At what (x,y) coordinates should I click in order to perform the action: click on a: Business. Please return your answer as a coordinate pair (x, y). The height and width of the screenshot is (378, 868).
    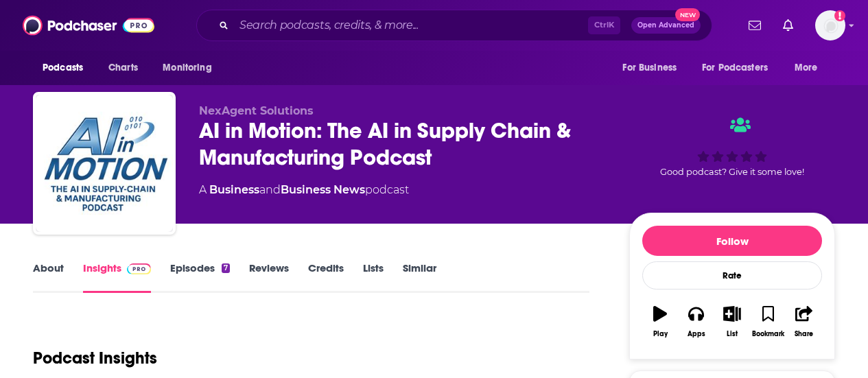
    Looking at the image, I should click on (234, 189).